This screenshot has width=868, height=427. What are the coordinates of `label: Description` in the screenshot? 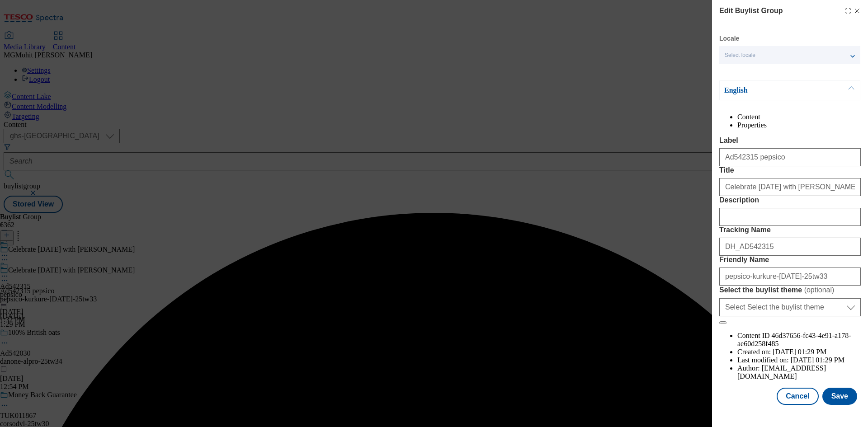 It's located at (789, 201).